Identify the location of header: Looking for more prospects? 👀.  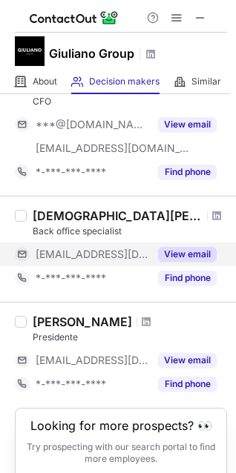
(121, 426).